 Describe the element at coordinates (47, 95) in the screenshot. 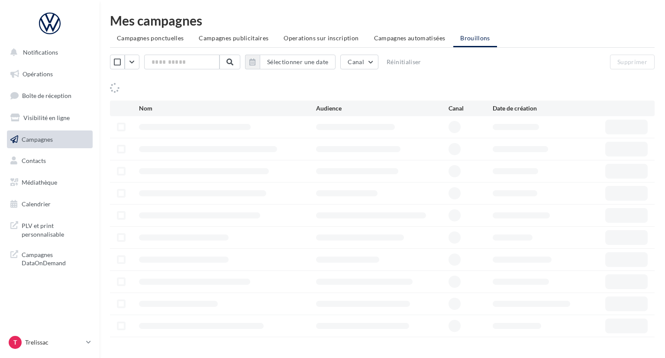

I see `span: Boîte de réception` at that location.